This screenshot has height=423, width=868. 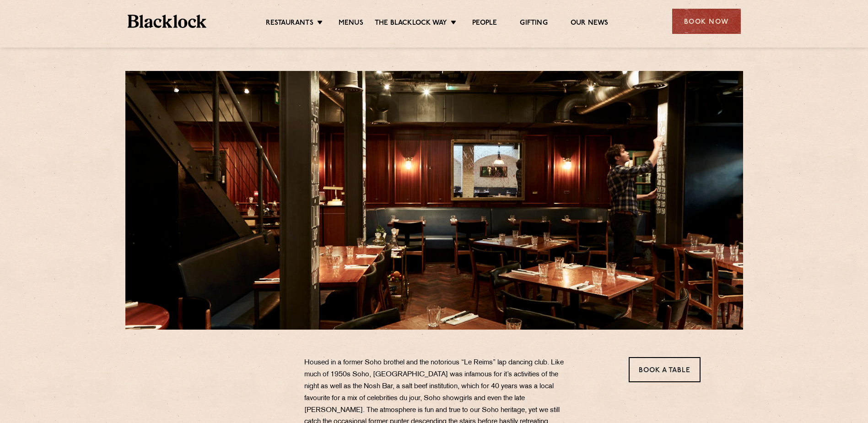 What do you see at coordinates (351, 24) in the screenshot?
I see `a: Menus` at bounding box center [351, 24].